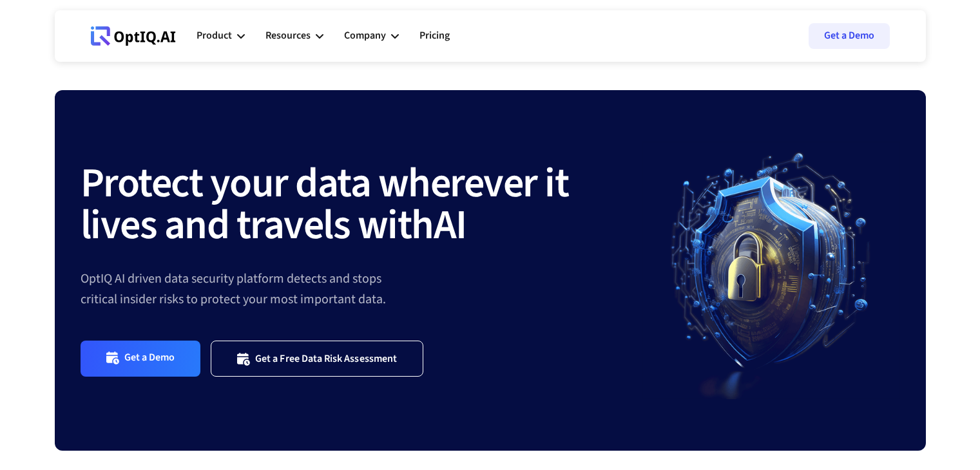 This screenshot has height=470, width=980. What do you see at coordinates (326, 358) in the screenshot?
I see `div: Get a Free Data Risk Assessment` at bounding box center [326, 358].